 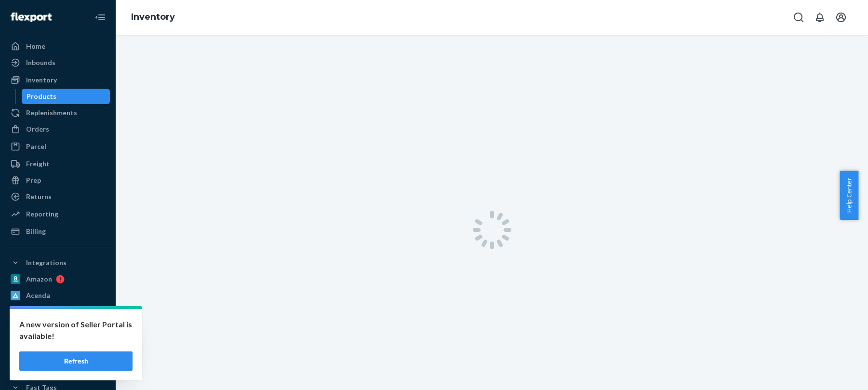 I want to click on a: Parcel, so click(x=58, y=146).